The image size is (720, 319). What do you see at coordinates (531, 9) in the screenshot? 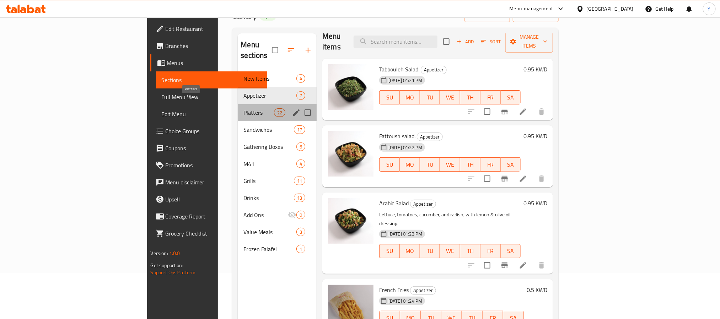
I see `div: Menu-management` at bounding box center [531, 9].